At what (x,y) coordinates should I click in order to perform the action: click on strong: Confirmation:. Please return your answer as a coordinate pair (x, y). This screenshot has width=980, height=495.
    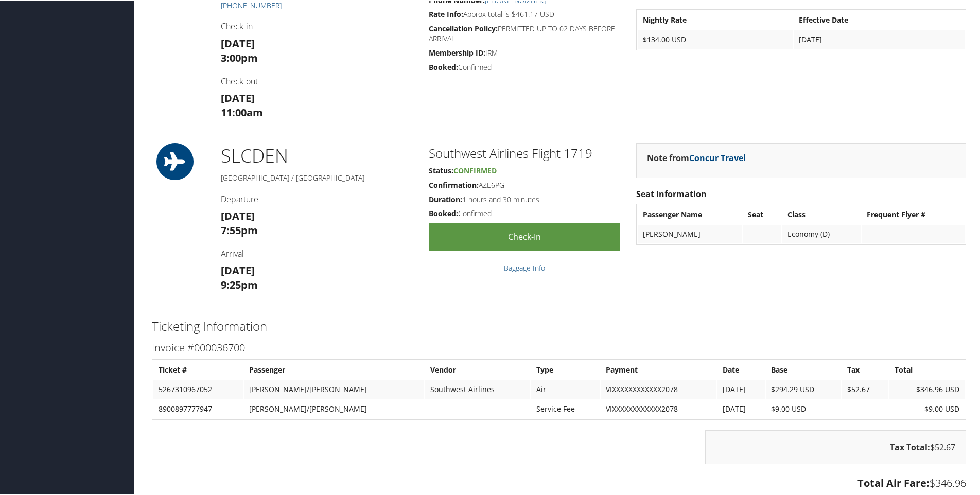
    Looking at the image, I should click on (453, 184).